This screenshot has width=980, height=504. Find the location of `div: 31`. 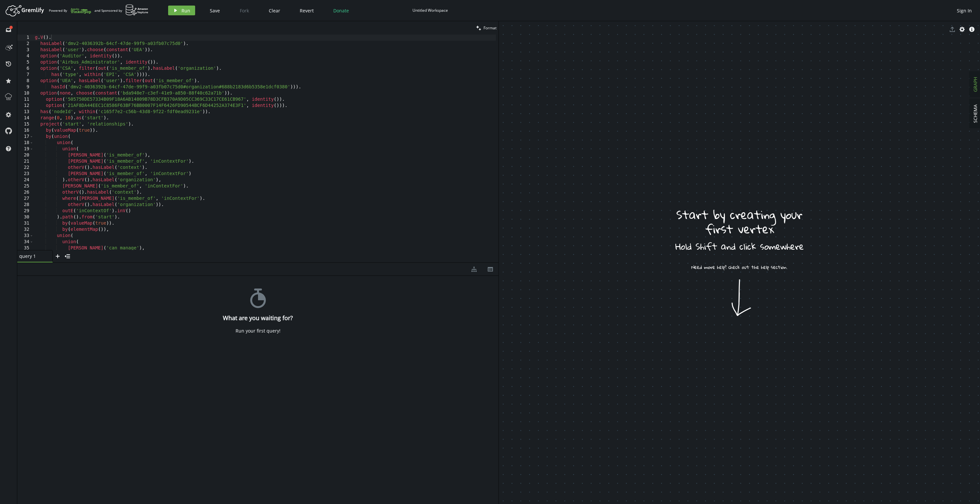

div: 31 is located at coordinates (25, 223).